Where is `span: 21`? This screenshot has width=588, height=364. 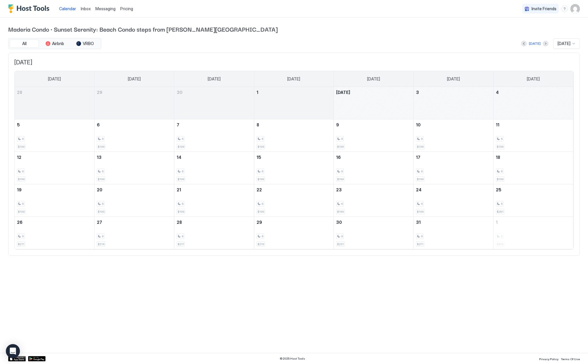
span: 21 is located at coordinates (179, 190).